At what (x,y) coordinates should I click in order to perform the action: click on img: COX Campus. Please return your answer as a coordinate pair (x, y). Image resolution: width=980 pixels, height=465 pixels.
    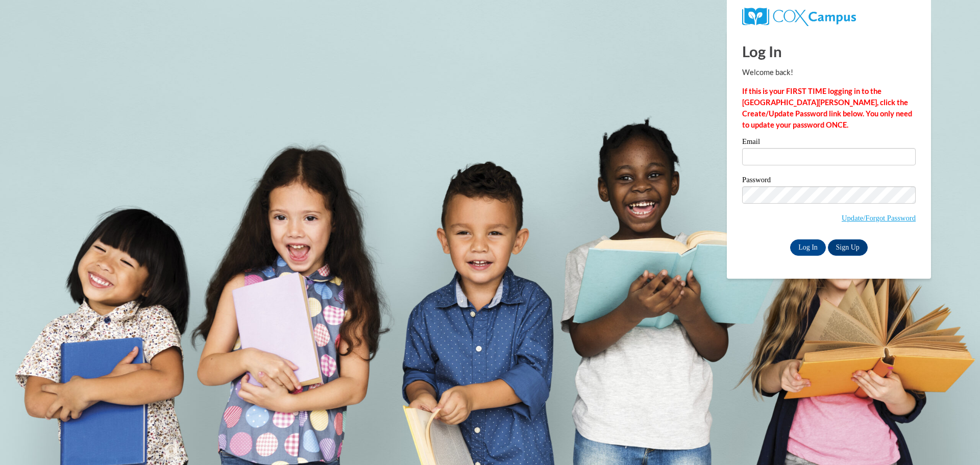
    Looking at the image, I should click on (799, 17).